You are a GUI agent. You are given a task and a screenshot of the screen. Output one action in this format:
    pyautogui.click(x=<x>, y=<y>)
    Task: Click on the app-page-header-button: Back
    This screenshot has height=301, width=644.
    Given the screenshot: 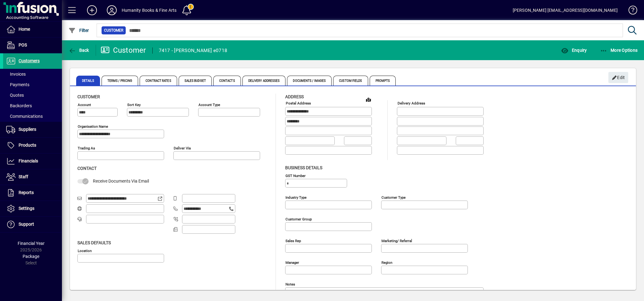 What is the action you would take?
    pyautogui.click(x=79, y=50)
    